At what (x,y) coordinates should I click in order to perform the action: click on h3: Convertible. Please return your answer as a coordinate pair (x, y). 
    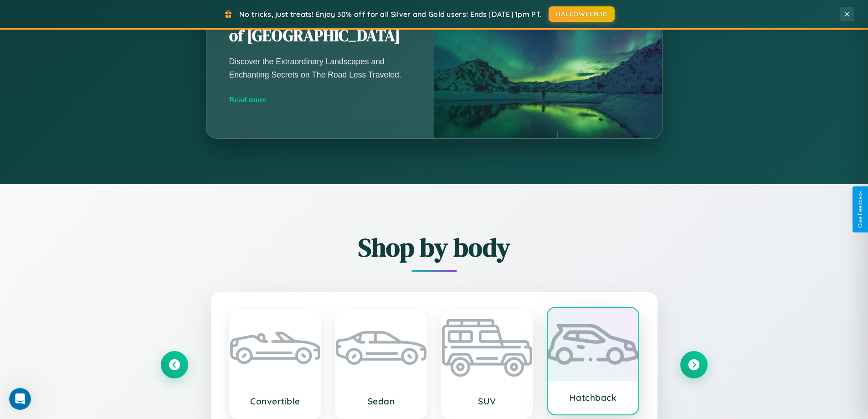
    Looking at the image, I should click on (276, 401).